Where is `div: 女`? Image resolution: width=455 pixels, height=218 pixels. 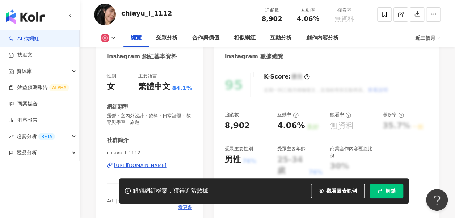
div: 女 is located at coordinates (111, 87).